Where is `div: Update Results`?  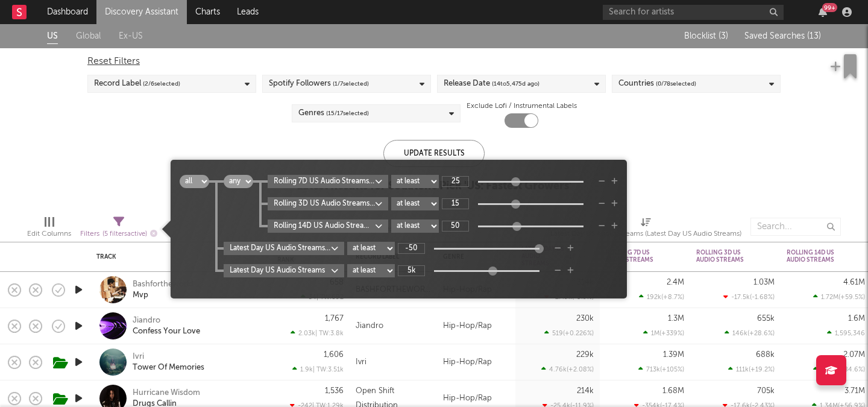 div: Update Results is located at coordinates (434, 153).